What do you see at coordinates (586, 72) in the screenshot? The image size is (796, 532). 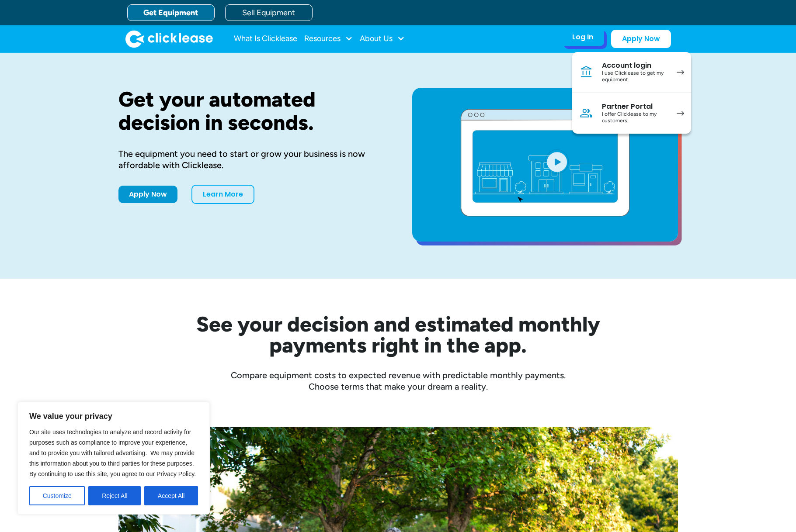 I see `img: Bank icon` at bounding box center [586, 72].